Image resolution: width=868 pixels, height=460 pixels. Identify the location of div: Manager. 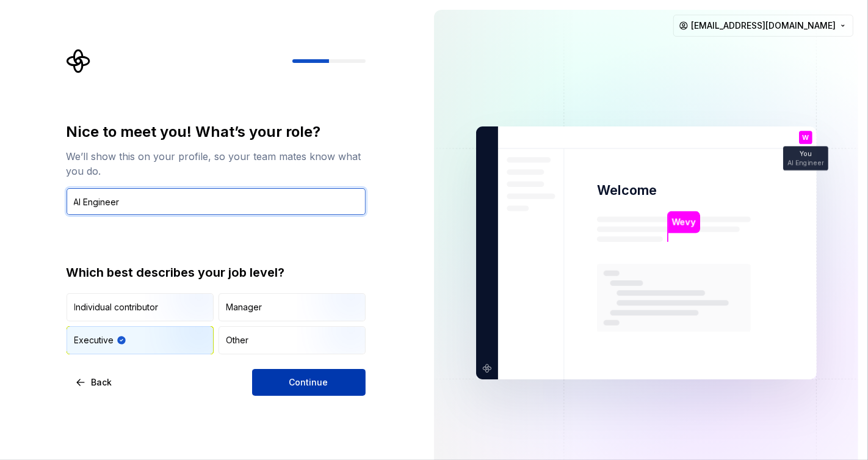
(244, 308).